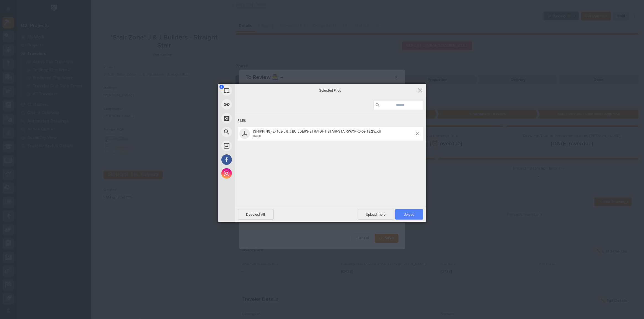  I want to click on span: Deselect All, so click(256, 214).